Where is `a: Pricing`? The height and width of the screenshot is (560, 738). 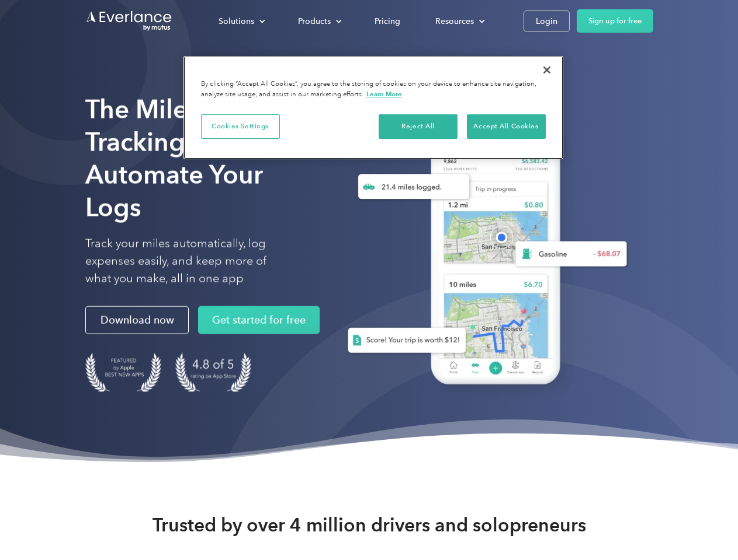
a: Pricing is located at coordinates (388, 21).